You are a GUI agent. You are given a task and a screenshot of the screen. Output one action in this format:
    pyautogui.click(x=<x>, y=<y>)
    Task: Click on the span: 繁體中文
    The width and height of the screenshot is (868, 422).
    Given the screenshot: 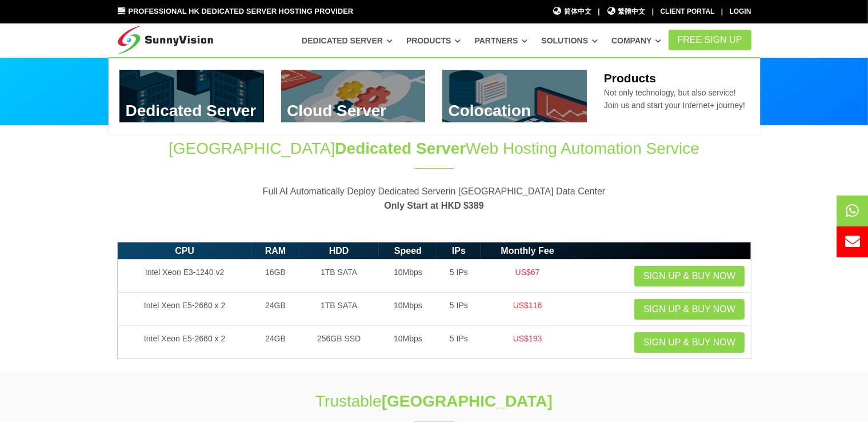 What is the action you would take?
    pyautogui.click(x=626, y=12)
    